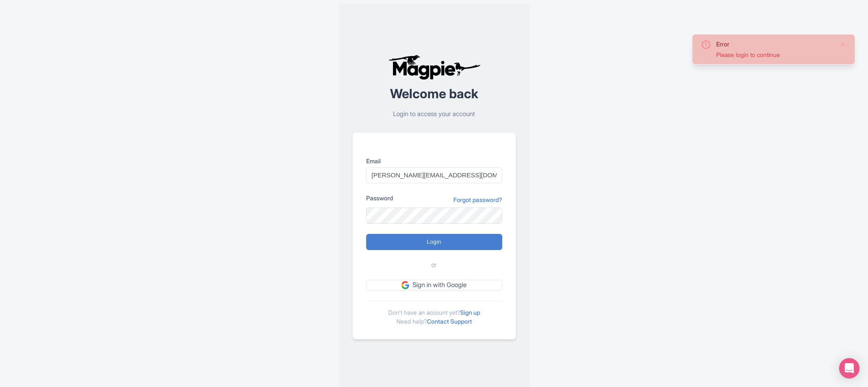  Describe the element at coordinates (405, 285) in the screenshot. I see `img: google.svg` at that location.